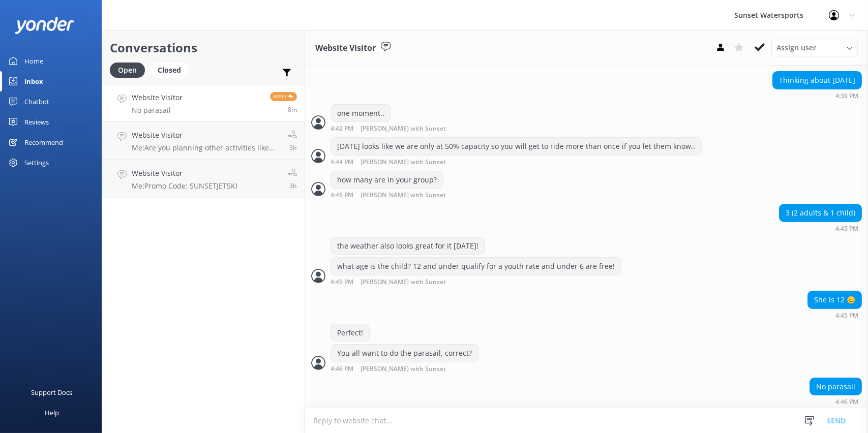  What do you see at coordinates (52, 413) in the screenshot?
I see `div: Help` at bounding box center [52, 413].